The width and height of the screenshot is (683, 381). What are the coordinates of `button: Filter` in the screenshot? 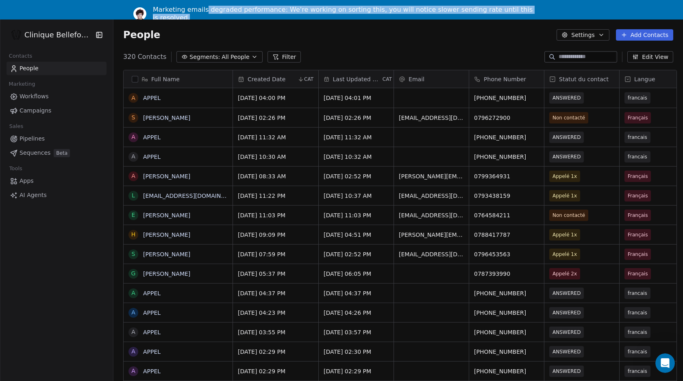 It's located at (284, 57).